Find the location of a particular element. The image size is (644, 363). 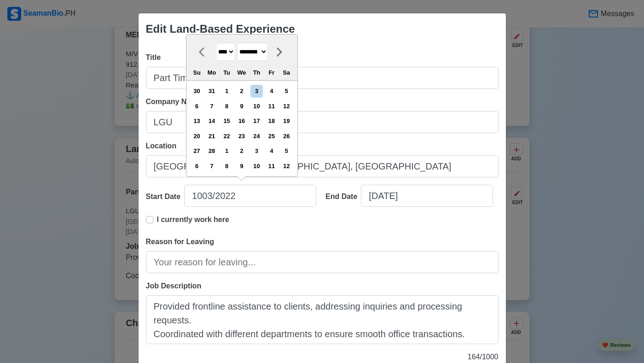

div: Choose Wednesday, February 16th, 2022 is located at coordinates (241, 121).